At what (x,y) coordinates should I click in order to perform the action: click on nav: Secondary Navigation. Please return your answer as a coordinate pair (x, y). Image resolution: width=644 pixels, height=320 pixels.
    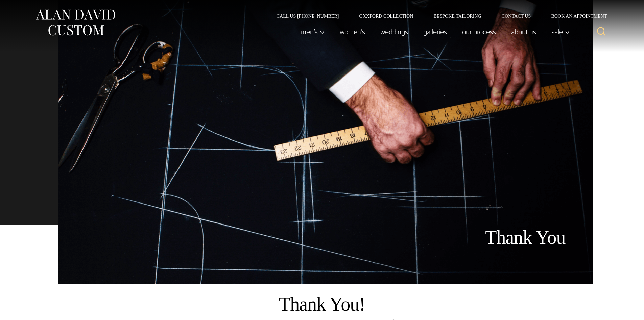
    Looking at the image, I should click on (438, 16).